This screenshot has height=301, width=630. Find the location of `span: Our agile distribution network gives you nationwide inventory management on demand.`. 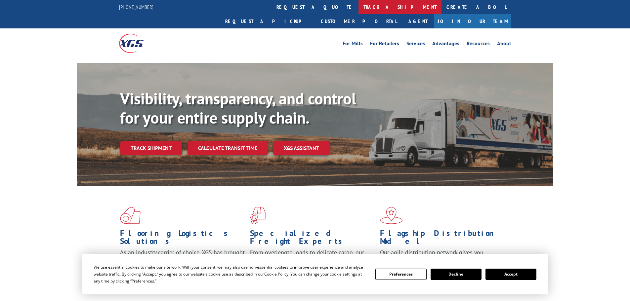

span: Our agile distribution network gives you nationwide inventory management on demand. is located at coordinates (441, 256).